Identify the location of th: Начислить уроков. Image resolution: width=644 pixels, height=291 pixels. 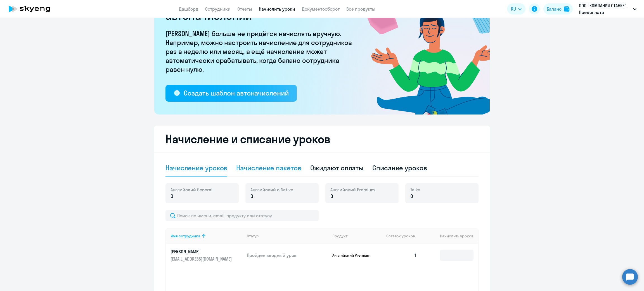
(450, 236).